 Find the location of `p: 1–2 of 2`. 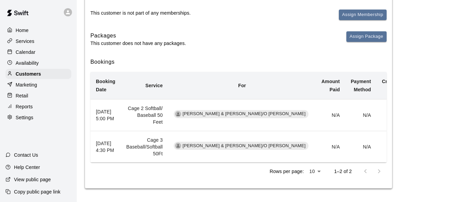

p: 1–2 of 2 is located at coordinates (343, 172).